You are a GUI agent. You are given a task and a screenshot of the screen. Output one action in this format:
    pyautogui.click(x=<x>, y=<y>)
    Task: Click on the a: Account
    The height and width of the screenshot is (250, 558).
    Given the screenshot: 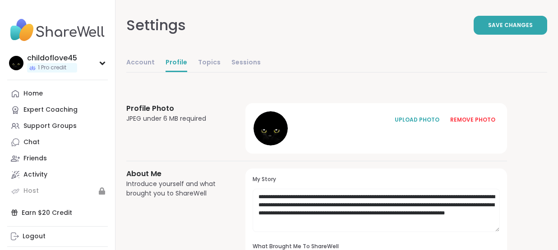 What is the action you would take?
    pyautogui.click(x=140, y=63)
    